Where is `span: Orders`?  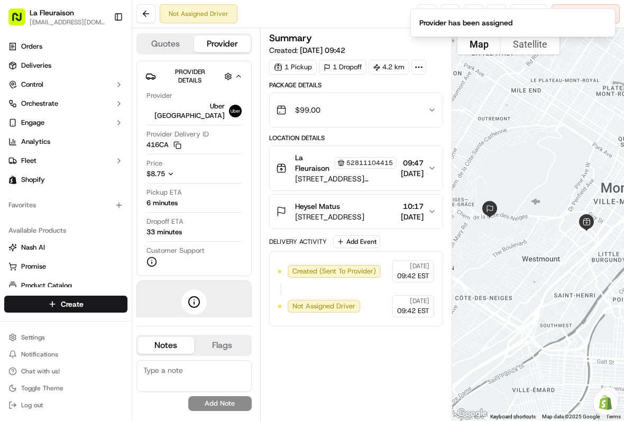 span: Orders is located at coordinates (32, 46).